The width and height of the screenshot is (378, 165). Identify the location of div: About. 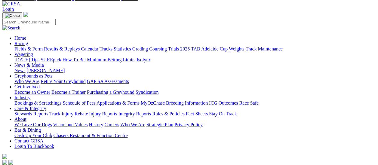
(195, 125).